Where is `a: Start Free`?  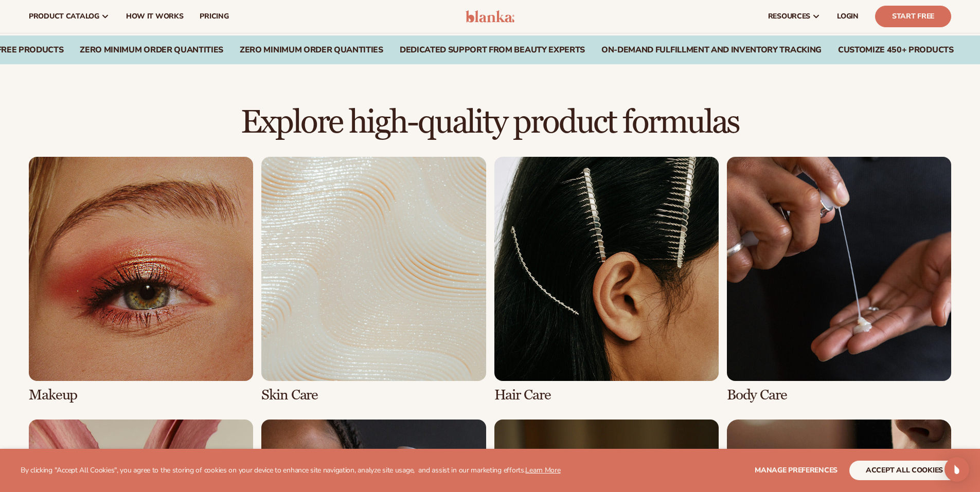 a: Start Free is located at coordinates (913, 17).